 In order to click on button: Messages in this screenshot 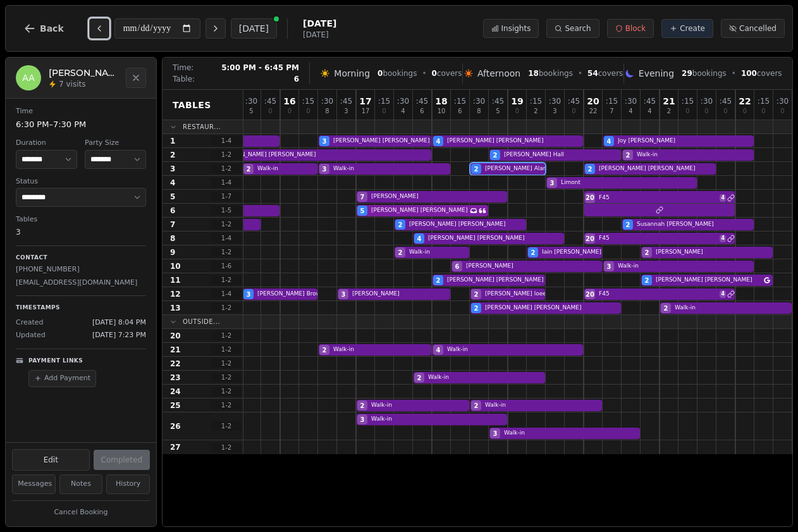, I will do `click(34, 483)`.